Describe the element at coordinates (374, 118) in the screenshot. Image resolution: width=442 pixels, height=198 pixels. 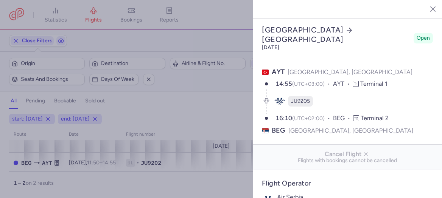
I see `span: Terminal 2` at that location.